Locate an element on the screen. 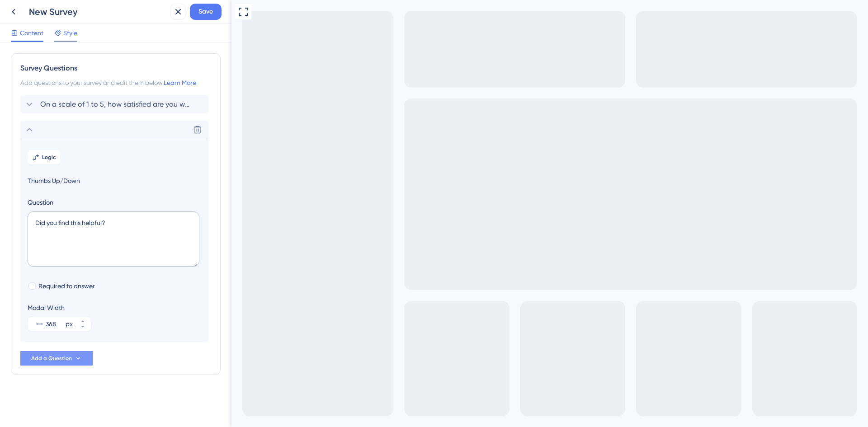 This screenshot has height=427, width=868. label: Question is located at coordinates (115, 203).